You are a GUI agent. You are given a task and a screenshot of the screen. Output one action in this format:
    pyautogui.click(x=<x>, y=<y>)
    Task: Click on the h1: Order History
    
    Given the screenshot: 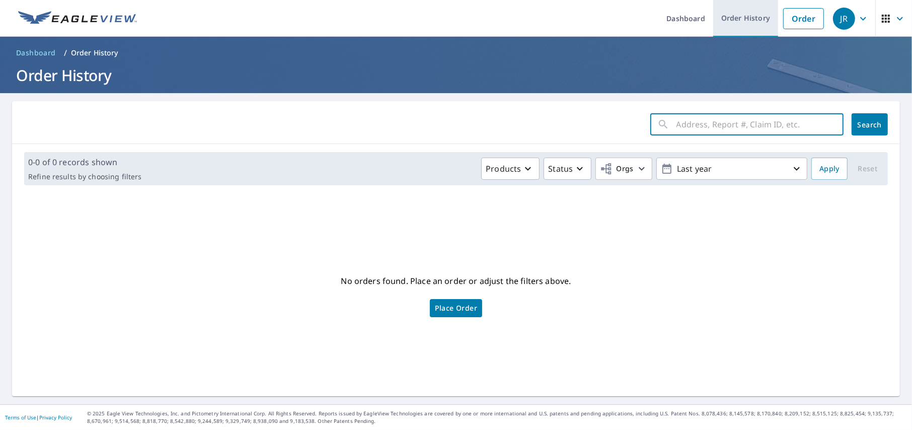 What is the action you would take?
    pyautogui.click(x=456, y=75)
    